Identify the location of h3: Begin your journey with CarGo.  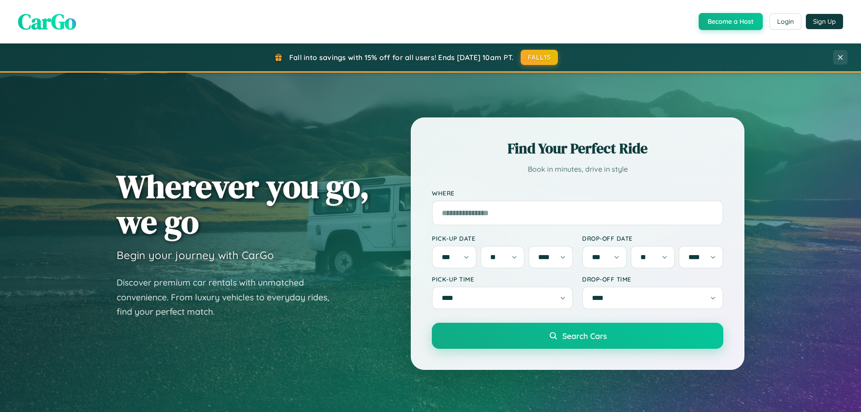
(195, 255).